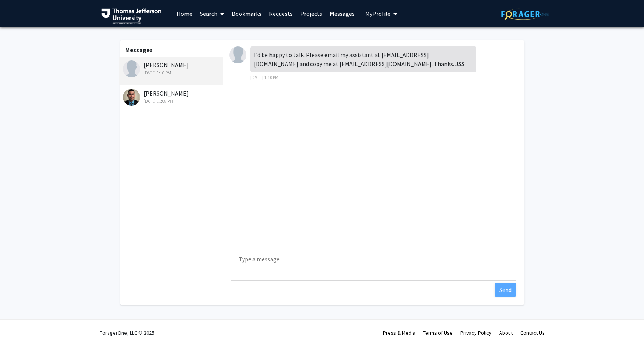 The image size is (644, 346). I want to click on a: About, so click(506, 332).